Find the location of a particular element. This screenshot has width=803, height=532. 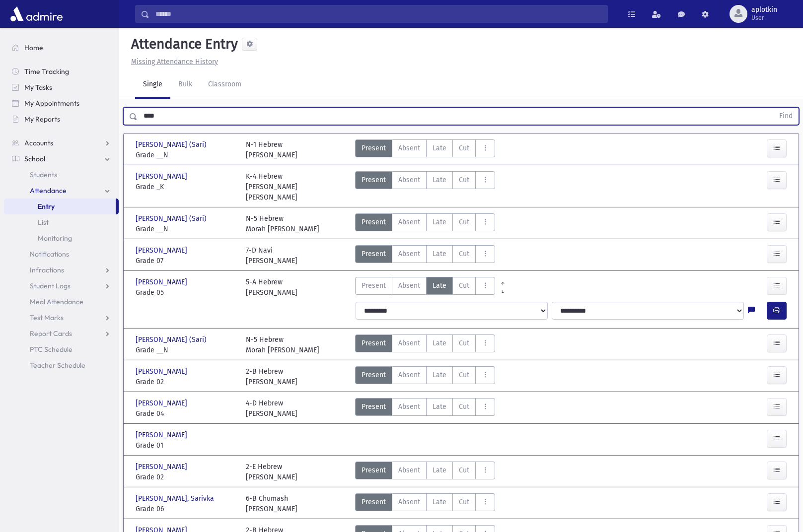

span: Report Cards is located at coordinates (50, 333).